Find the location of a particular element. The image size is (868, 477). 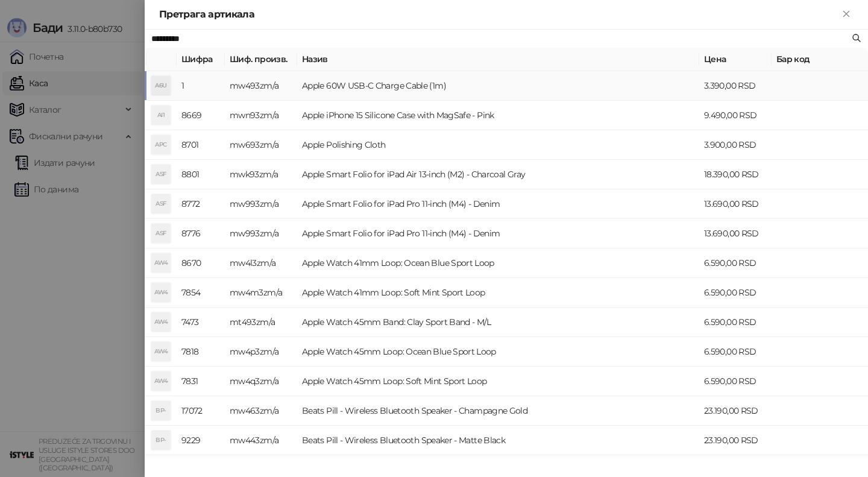

th: Бар код is located at coordinates (820, 59).